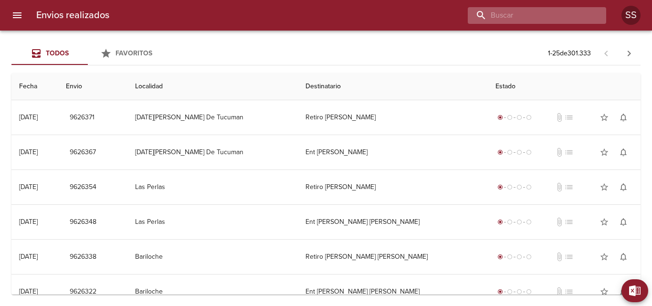 Image resolution: width=652 pixels, height=306 pixels. What do you see at coordinates (88, 53) in the screenshot?
I see `div: Tabs Envios` at bounding box center [88, 53].